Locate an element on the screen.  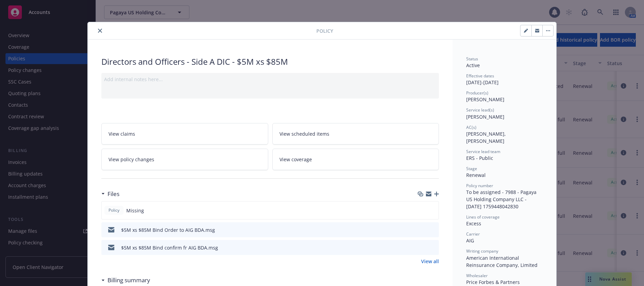
div: $5M xs $85M Bind confirm fr AIG BDA.msg is located at coordinates (170, 247).